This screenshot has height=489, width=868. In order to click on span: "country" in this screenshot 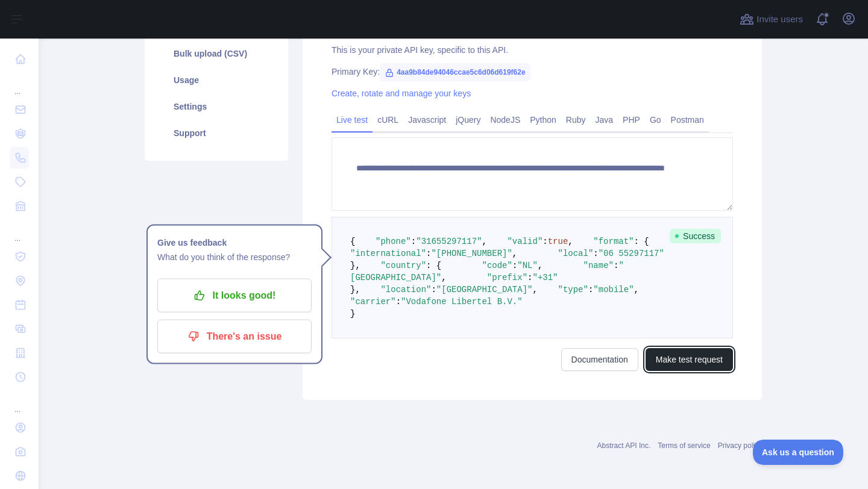, I will do `click(404, 266)`.